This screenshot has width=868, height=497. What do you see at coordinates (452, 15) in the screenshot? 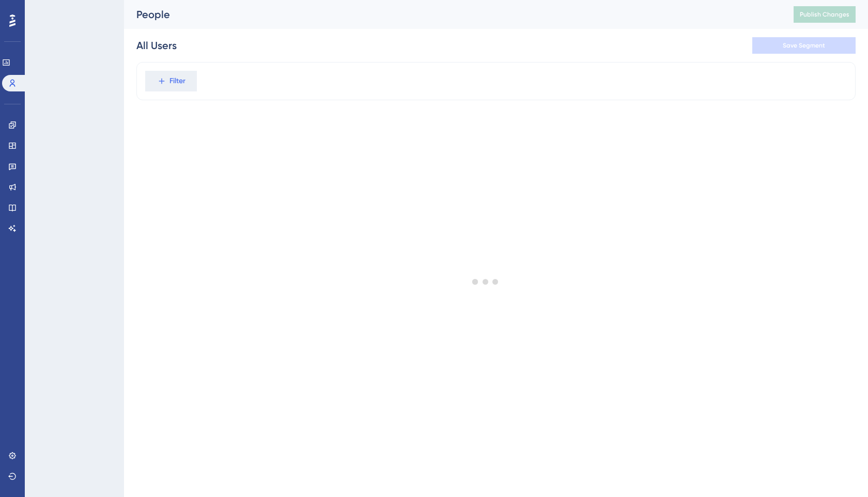
I see `div: People` at bounding box center [452, 15].